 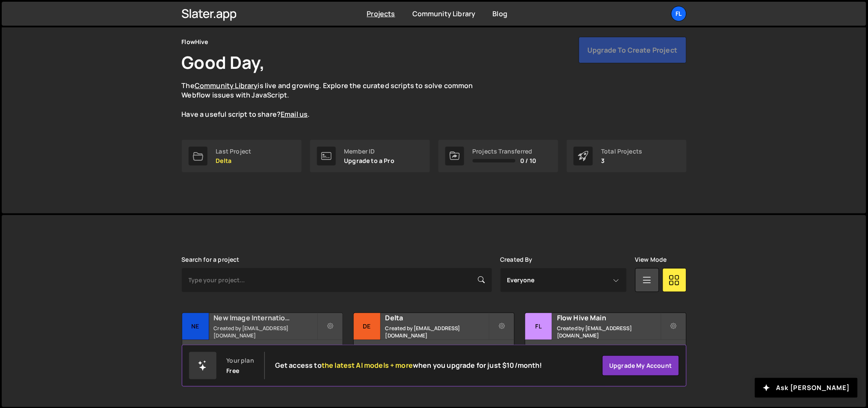 What do you see at coordinates (504, 152) in the screenshot?
I see `div: Projects Transferred` at bounding box center [504, 152].